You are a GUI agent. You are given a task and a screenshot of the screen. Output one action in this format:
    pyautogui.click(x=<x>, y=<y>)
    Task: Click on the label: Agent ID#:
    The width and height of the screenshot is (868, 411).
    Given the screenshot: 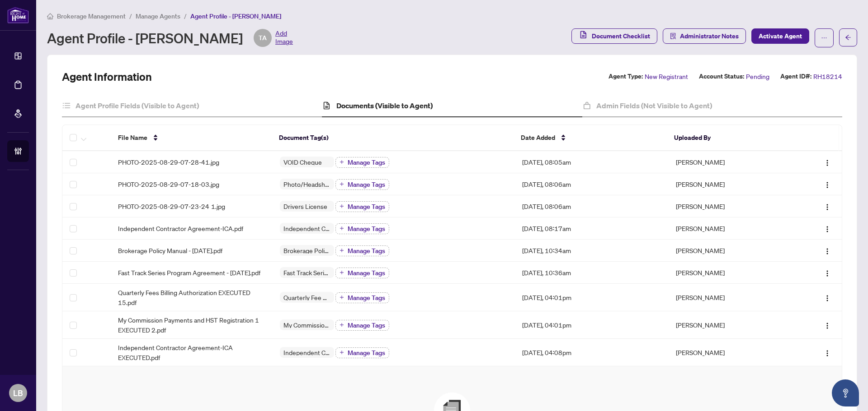 What is the action you would take?
    pyautogui.click(x=795, y=76)
    